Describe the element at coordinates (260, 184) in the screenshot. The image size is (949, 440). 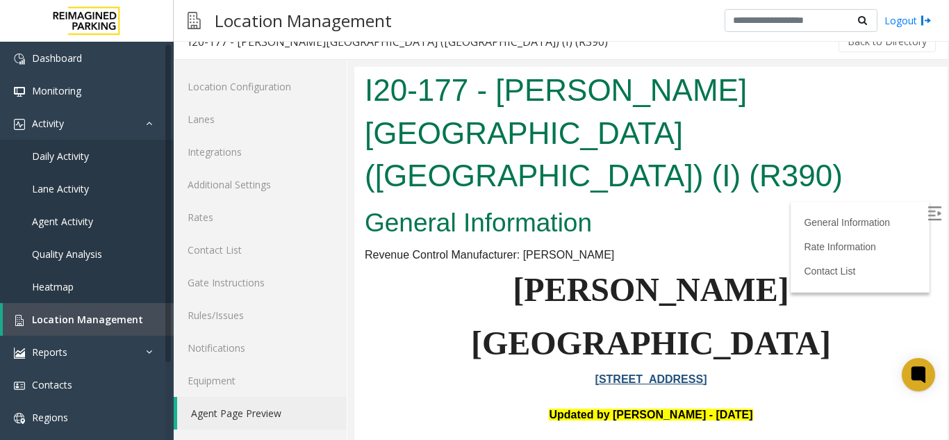
I see `a: Additional Settings` at that location.